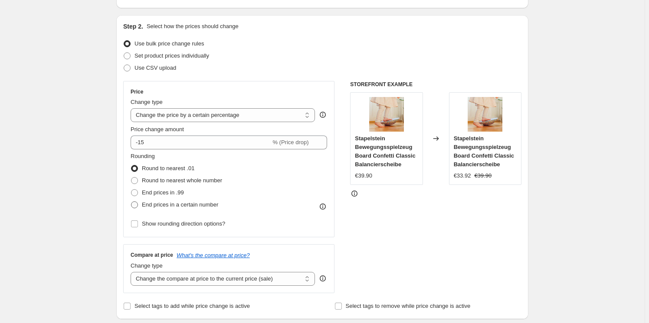 The height and width of the screenshot is (323, 649). What do you see at coordinates (200, 143) in the screenshot?
I see `input: -15` at bounding box center [200, 143].